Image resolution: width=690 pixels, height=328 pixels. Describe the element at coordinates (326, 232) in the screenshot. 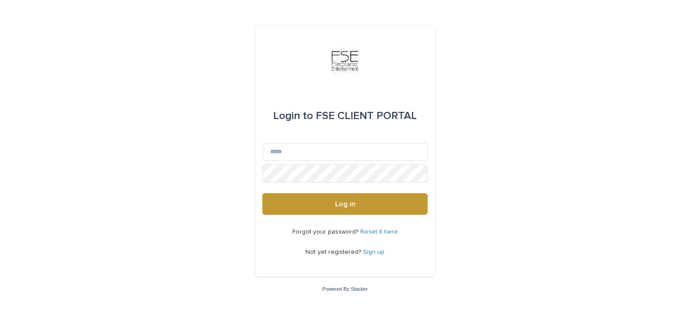

I see `span: Forgot your password?` at that location.